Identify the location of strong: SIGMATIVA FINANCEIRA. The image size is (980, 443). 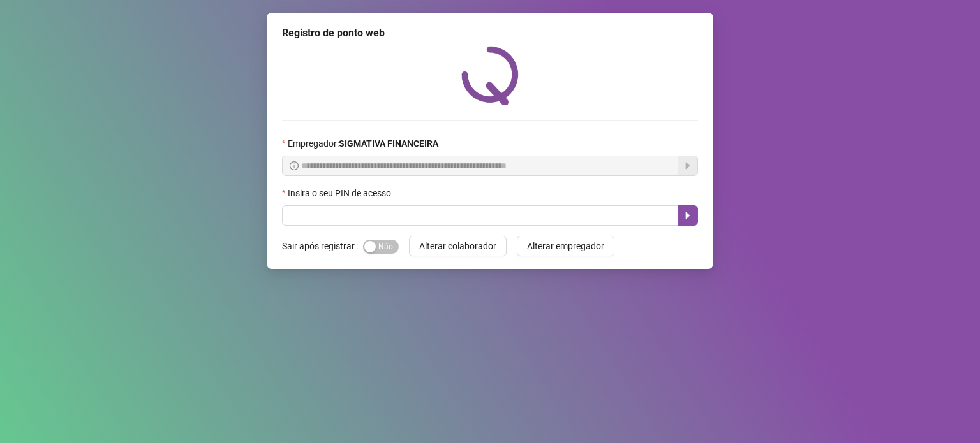
(388, 143).